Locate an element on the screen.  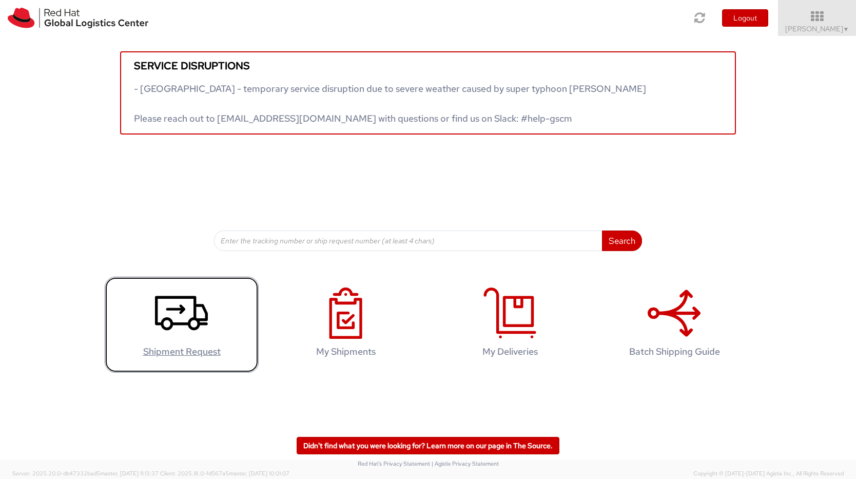
a: Shipment Request is located at coordinates (182, 324).